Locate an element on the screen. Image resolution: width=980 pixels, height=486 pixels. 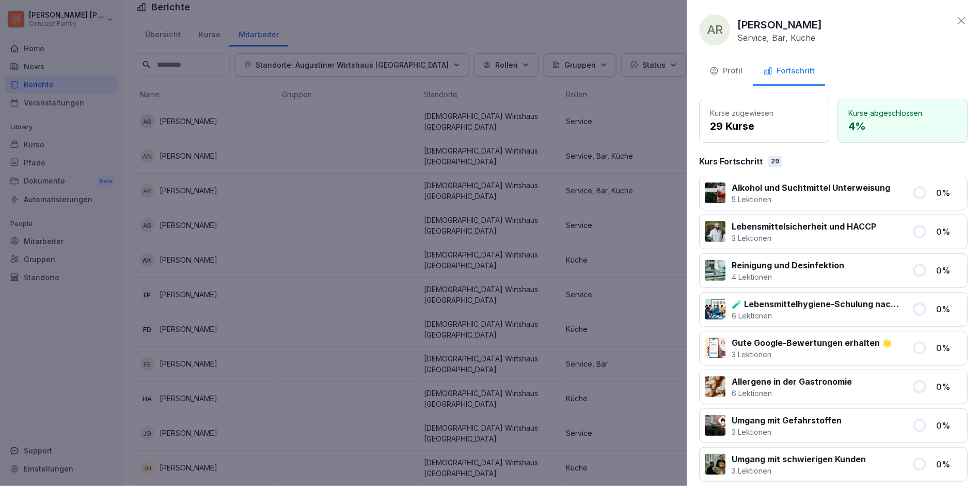
p: Kurs Fortschritt is located at coordinates (731, 162).